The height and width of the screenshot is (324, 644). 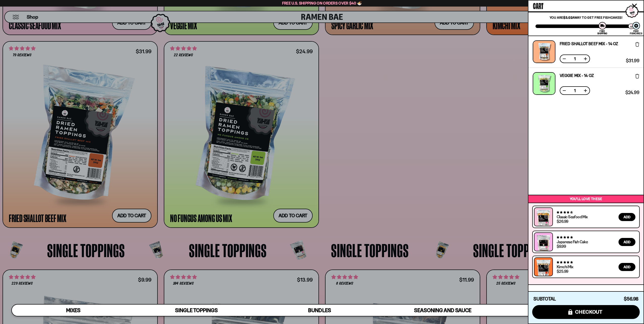 I want to click on a: Fried Shallot Beef Mix - 14 OZ, so click(x=589, y=43).